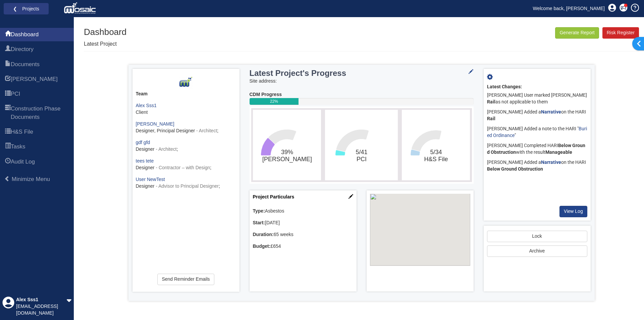 Image resolution: width=644 pixels, height=320 pixels. Describe the element at coordinates (264, 234) in the screenshot. I see `b: Duration:` at that location.